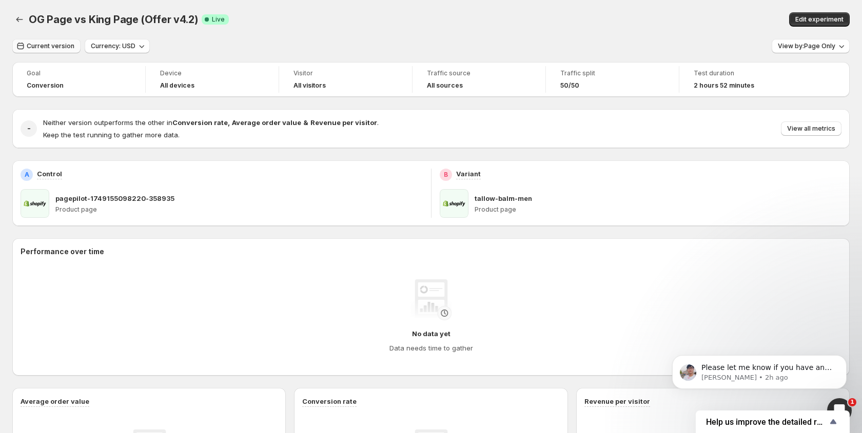 Image resolution: width=862 pixels, height=433 pixels. Describe the element at coordinates (212, 79) in the screenshot. I see `a: DeviceAll devices` at that location.